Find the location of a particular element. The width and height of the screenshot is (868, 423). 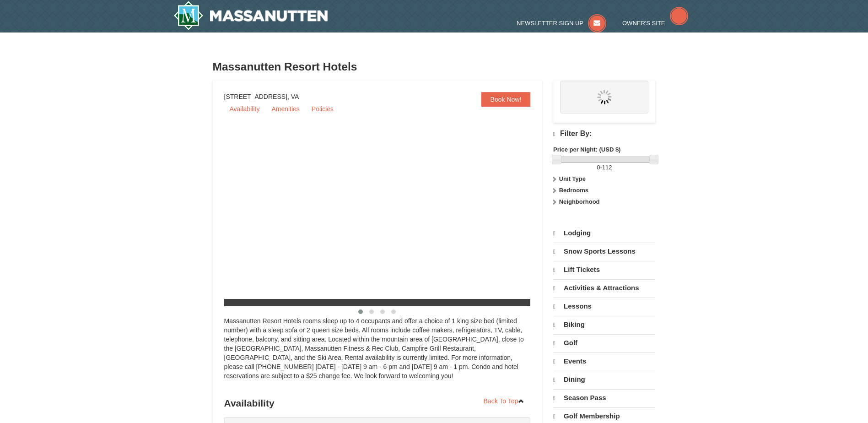

span: Newsletter Sign Up is located at coordinates (550, 23).